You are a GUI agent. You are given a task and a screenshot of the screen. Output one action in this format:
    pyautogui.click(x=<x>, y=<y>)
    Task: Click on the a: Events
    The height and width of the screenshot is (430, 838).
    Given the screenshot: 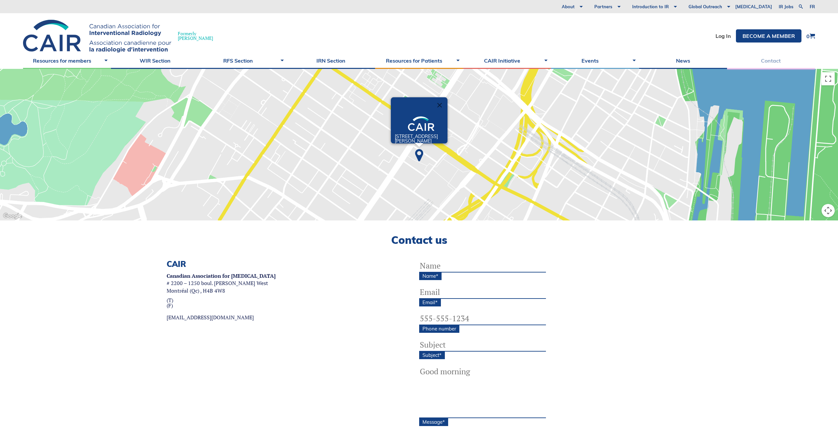 What is the action you would take?
    pyautogui.click(x=595, y=61)
    